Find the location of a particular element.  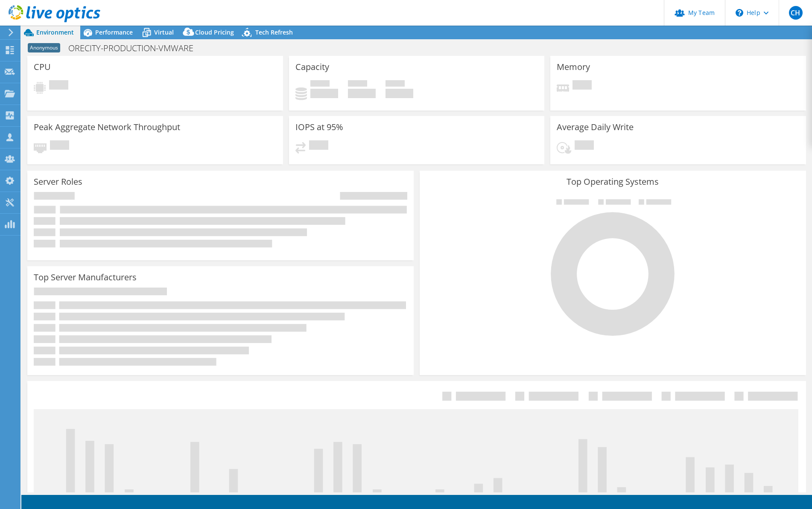

h3: Top Operating Systems is located at coordinates (613, 182).